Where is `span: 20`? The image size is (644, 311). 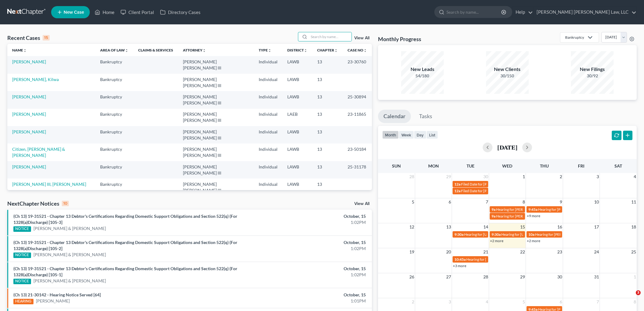 span: 20 is located at coordinates (448, 252).